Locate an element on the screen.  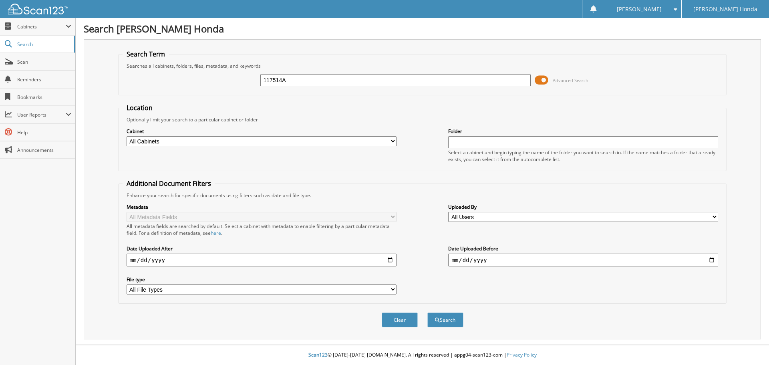
div: All metadata fields are searched by default. Select a cabinet with metadata to enable filtering b... is located at coordinates (261, 229).